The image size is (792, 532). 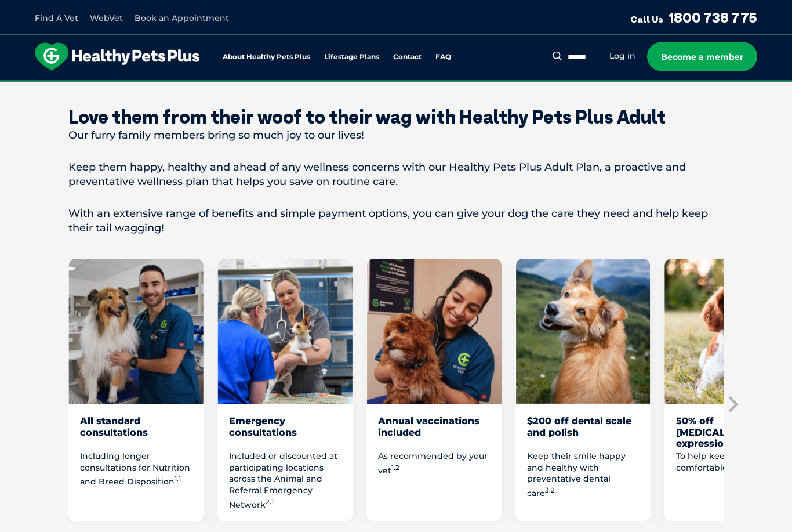 I want to click on a: About Healthy Pets Plus, so click(x=266, y=57).